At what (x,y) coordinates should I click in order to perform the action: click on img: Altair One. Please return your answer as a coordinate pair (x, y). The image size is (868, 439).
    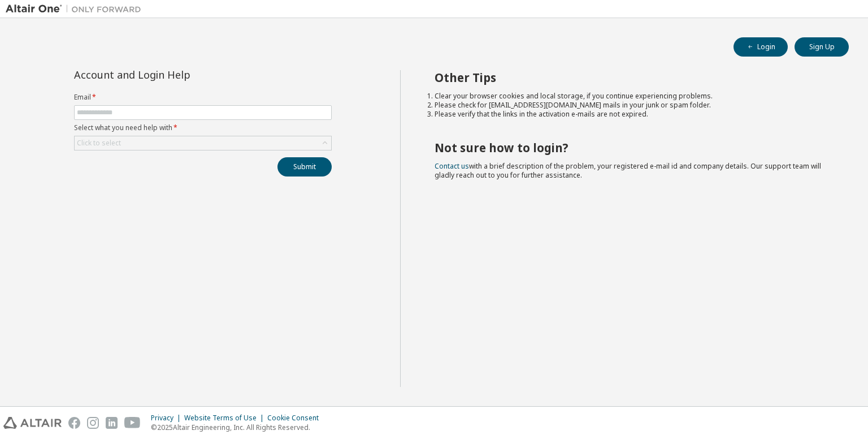
    Looking at the image, I should click on (77, 9).